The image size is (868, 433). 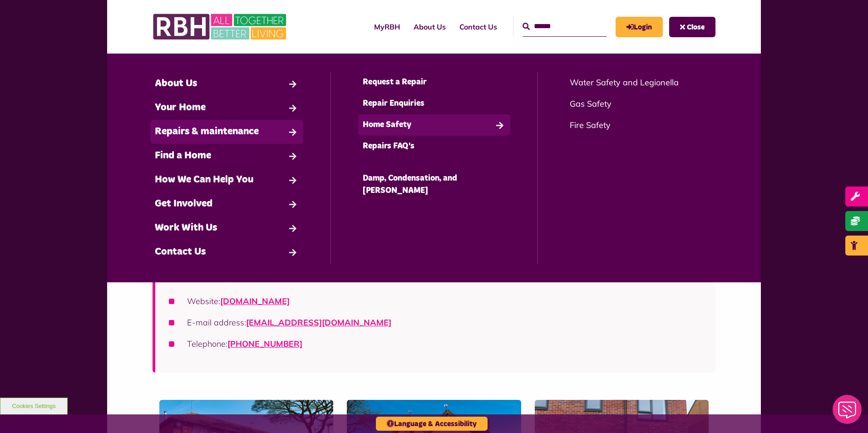 I want to click on a: Fire Safety, so click(x=641, y=125).